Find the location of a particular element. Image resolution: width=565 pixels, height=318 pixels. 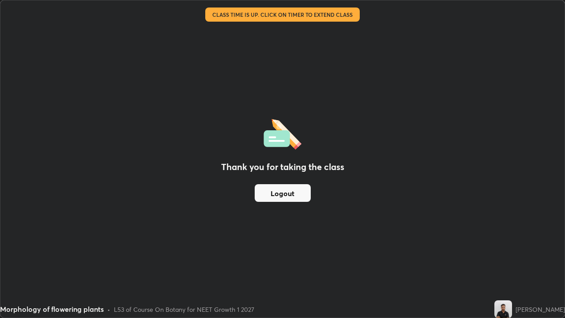

button: Logout is located at coordinates (282, 193).